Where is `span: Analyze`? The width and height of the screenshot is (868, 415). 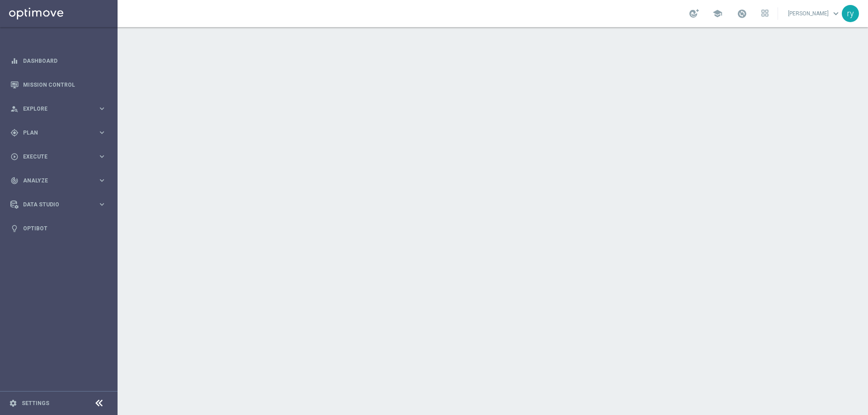
span: Analyze is located at coordinates (60, 181).